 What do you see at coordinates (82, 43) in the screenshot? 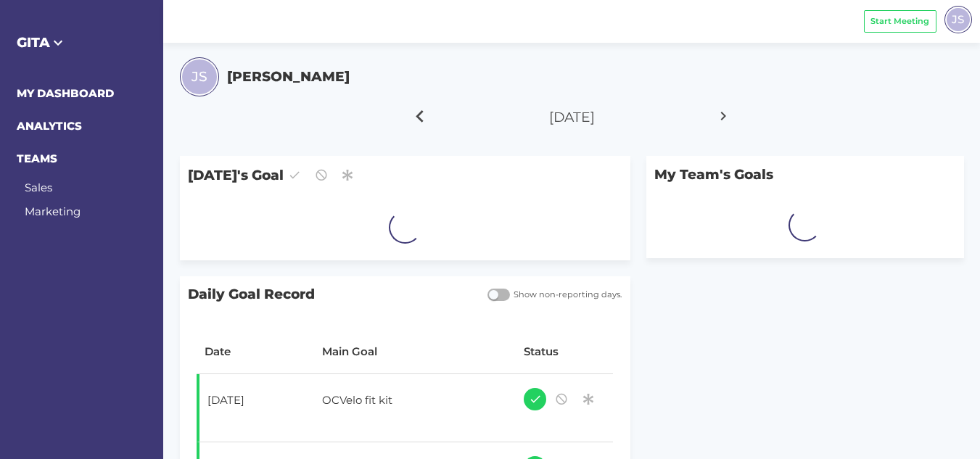
I see `div: GITA` at bounding box center [82, 43].